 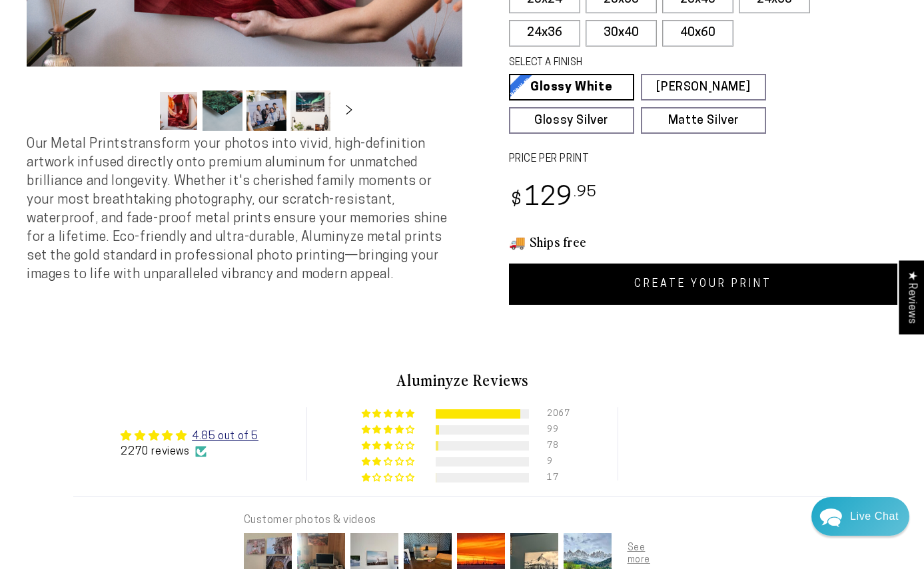 I want to click on div: 91% (2067) reviews with 5 star rating, so click(x=389, y=414).